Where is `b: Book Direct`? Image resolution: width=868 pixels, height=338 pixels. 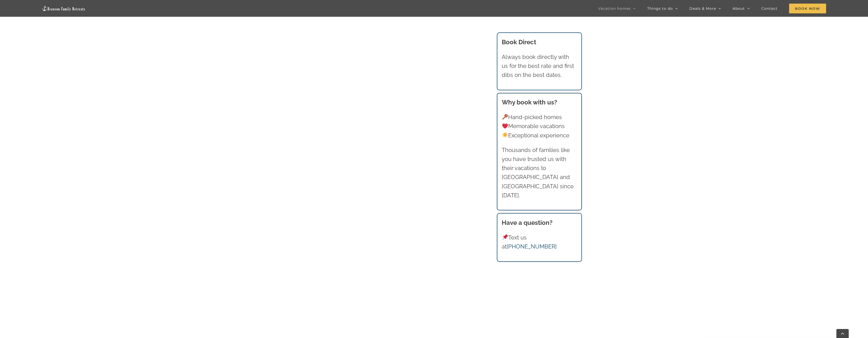 b: Book Direct is located at coordinates (519, 42).